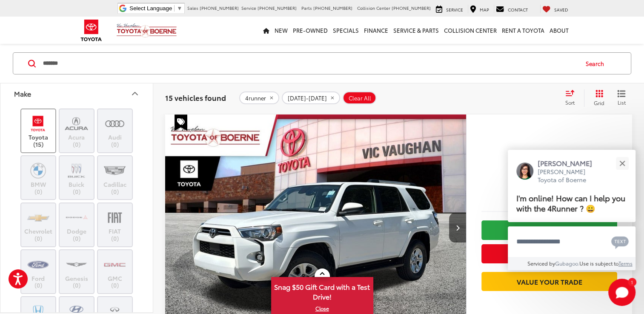  Describe the element at coordinates (310, 63) in the screenshot. I see `form: Search by Make, Model, or Keyword` at that location.